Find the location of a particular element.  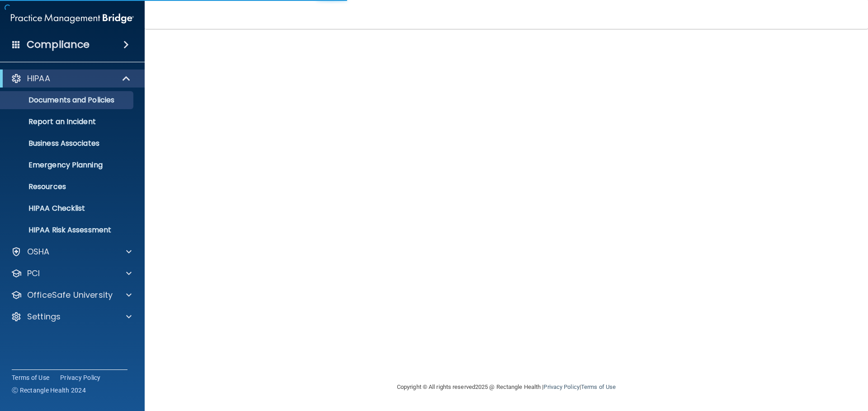

span: Ⓒ Rectangle Health 2024 is located at coordinates (48, 390).